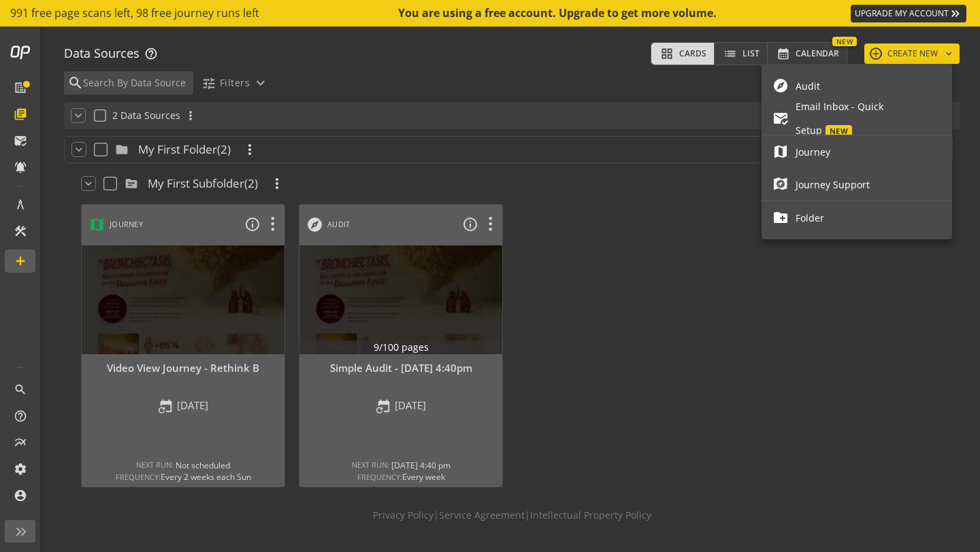 Image resolution: width=980 pixels, height=552 pixels. What do you see at coordinates (781, 118) in the screenshot?
I see `mat-icon: mark_email_read` at bounding box center [781, 118].